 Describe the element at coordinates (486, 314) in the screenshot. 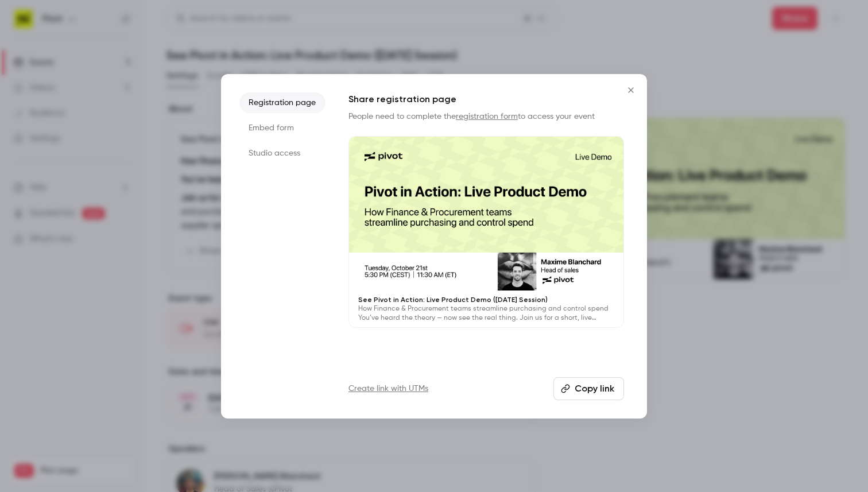

I see `p: How Finance & Procurement teams streamline purchasing and control spend You’ve heard the theory —...` at that location.